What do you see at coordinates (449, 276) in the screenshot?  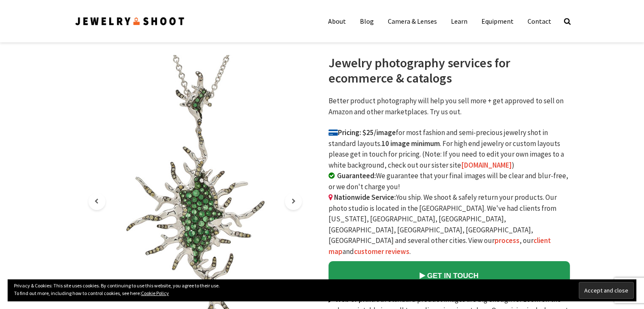 I see `a: GET IN TOUCH` at bounding box center [449, 276].